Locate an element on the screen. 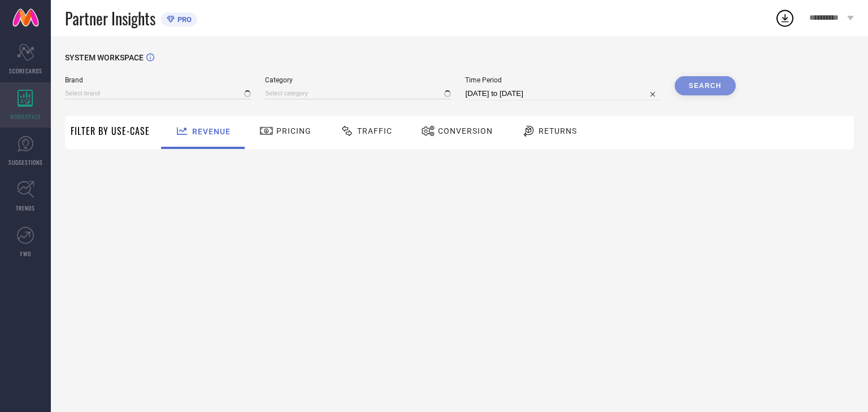  span: Revenue is located at coordinates (211, 131).